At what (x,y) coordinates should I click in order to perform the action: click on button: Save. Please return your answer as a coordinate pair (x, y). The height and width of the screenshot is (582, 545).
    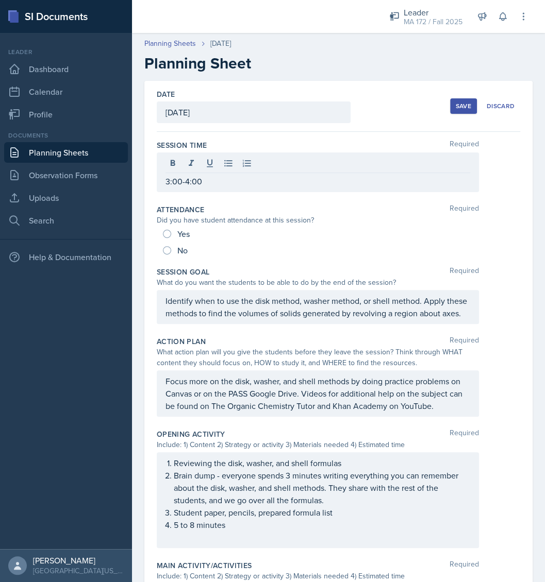
    Looking at the image, I should click on (463, 106).